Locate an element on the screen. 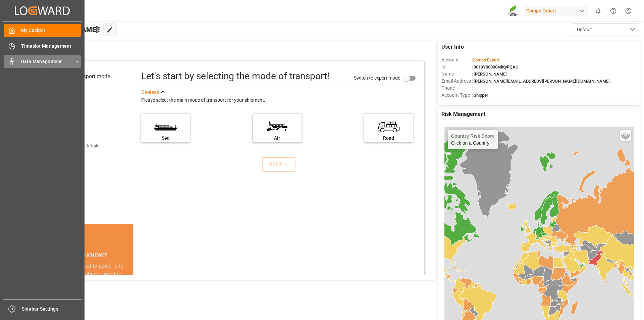 Image resolution: width=644 pixels, height=320 pixels. span: Email Address is located at coordinates (457, 81).